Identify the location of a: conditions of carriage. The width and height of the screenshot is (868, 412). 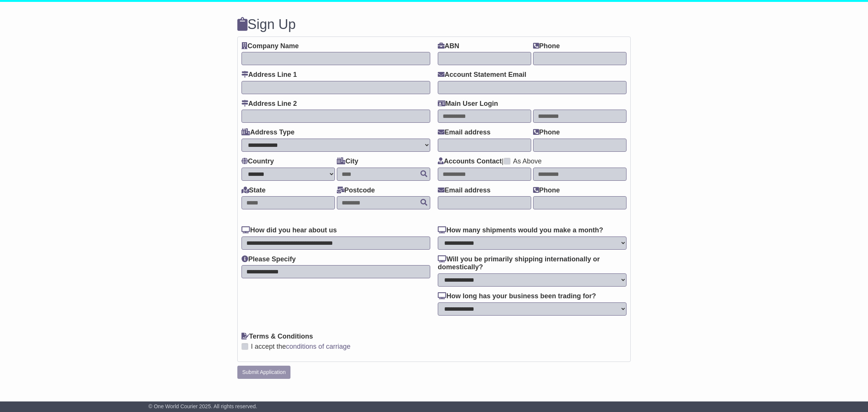
(318, 347).